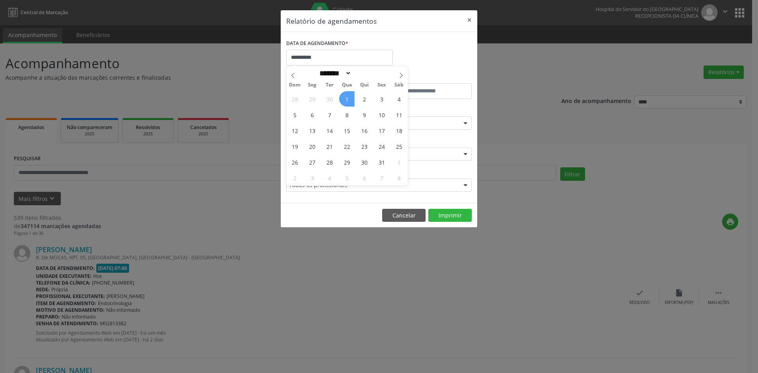 This screenshot has width=758, height=373. What do you see at coordinates (329, 178) in the screenshot?
I see `span: Novembro 4, 2025` at bounding box center [329, 178].